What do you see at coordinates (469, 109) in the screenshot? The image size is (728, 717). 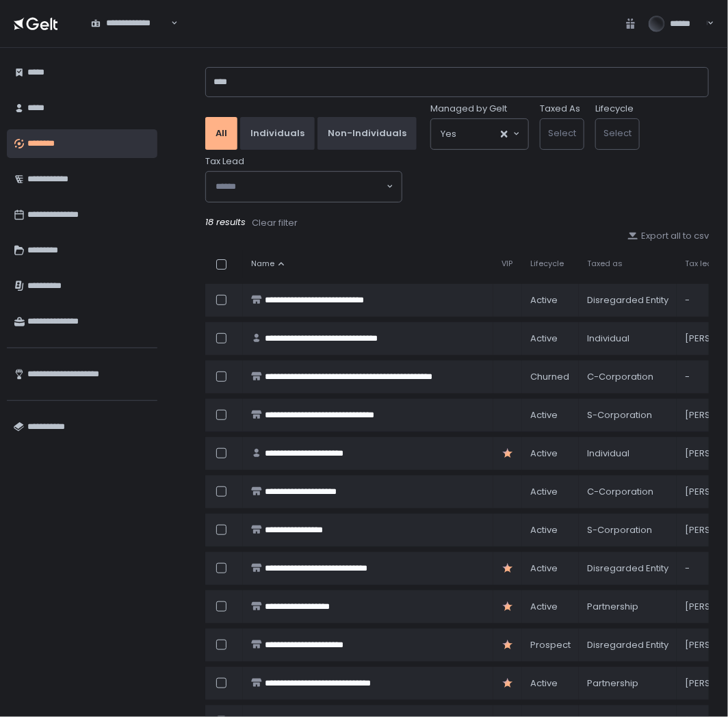 I see `span: Managed by Gelt` at bounding box center [469, 109].